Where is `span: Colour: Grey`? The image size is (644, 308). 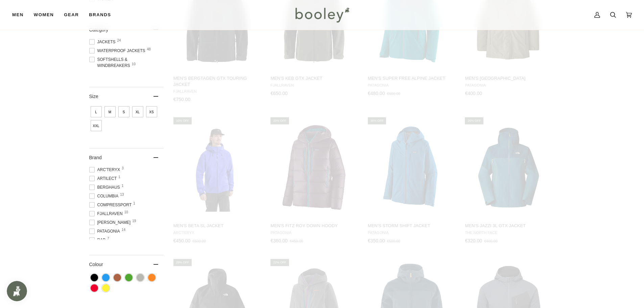 span: Colour: Grey is located at coordinates (140, 278).